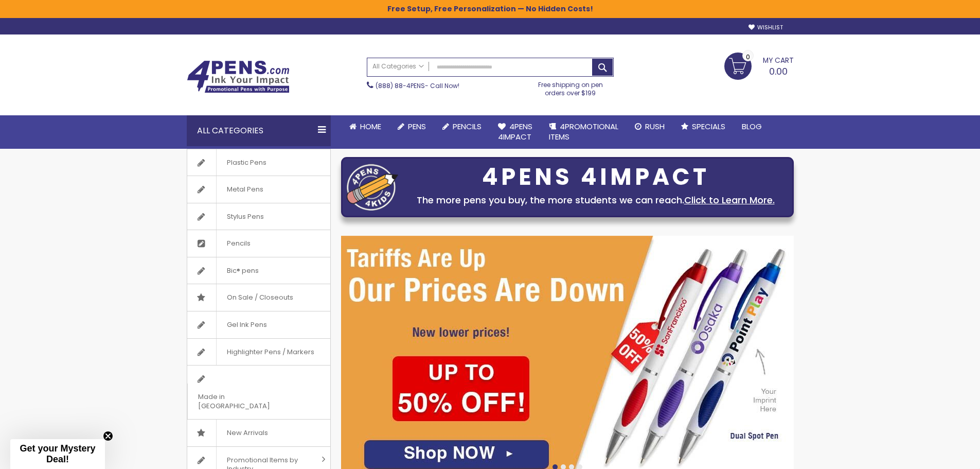 This screenshot has height=469, width=980. Describe the element at coordinates (412, 127) in the screenshot. I see `a: Pens` at that location.